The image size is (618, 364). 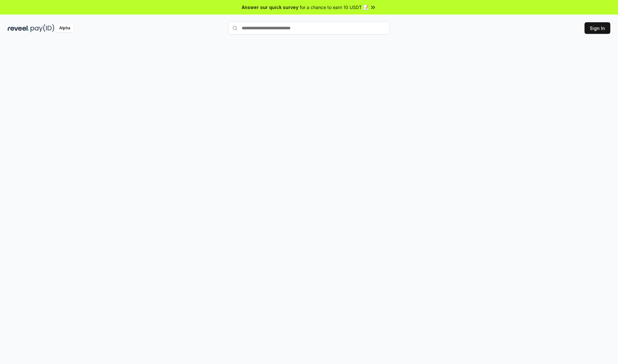 What do you see at coordinates (65, 28) in the screenshot?
I see `div: Alpha` at bounding box center [65, 28].